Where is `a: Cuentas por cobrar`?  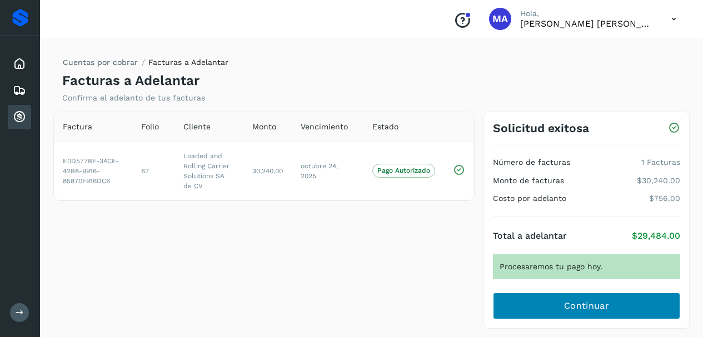 a: Cuentas por cobrar is located at coordinates (100, 62).